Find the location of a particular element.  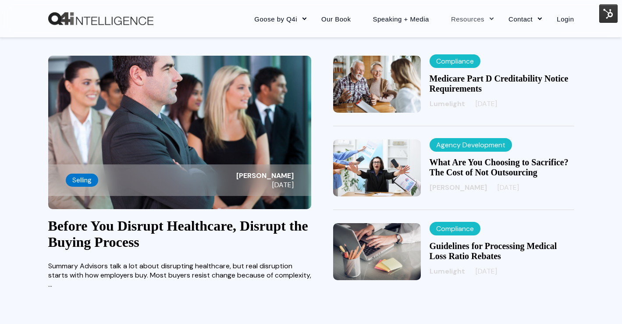

img: Guidelines for Processing Medical Loss Ratio Rebates is located at coordinates (377, 252).